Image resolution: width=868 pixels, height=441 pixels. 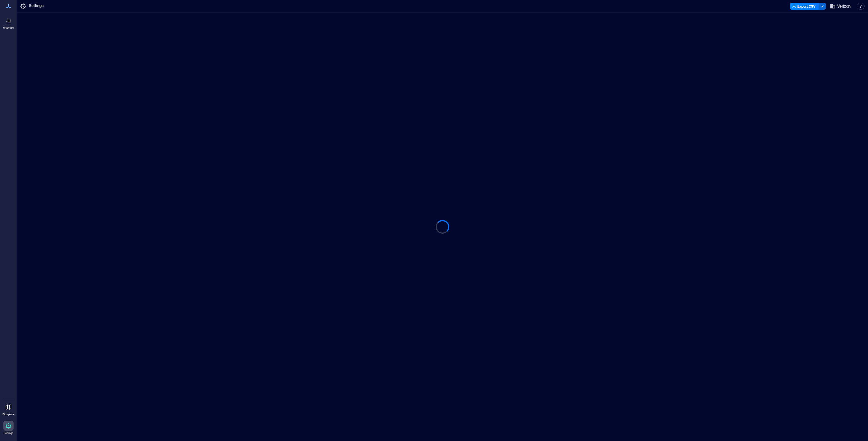 I want to click on a: Settings, so click(x=9, y=427).